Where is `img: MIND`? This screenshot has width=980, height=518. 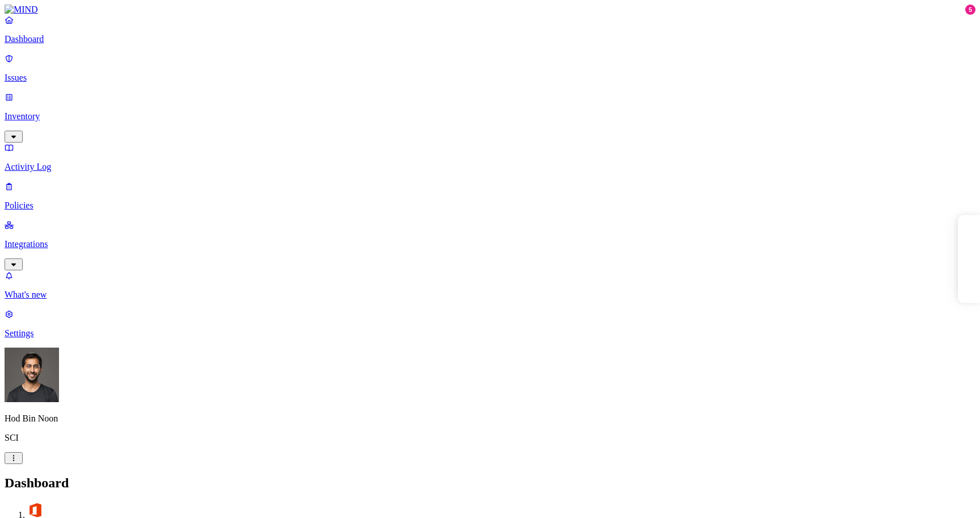
img: MIND is located at coordinates (21, 10).